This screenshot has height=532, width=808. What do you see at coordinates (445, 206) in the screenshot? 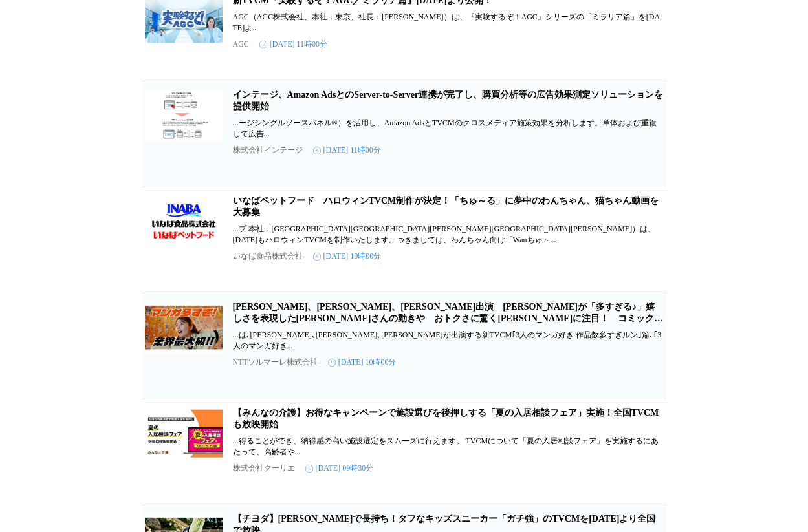
I see `a: いなばペットフード ハロウィンTVCM制作が決定！「ちゅ～る」に夢中のわんちゃん、猫ちゃん動画を大募集` at bounding box center [445, 206].